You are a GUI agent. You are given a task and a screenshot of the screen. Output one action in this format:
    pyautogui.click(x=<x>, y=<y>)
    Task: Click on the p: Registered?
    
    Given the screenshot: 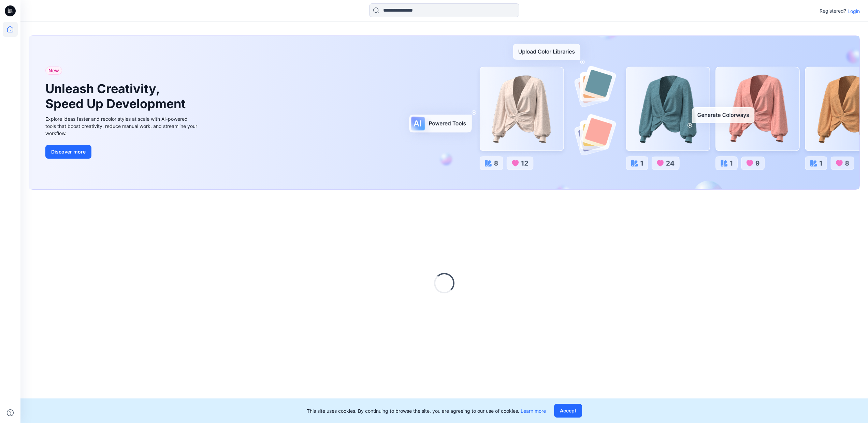 What is the action you would take?
    pyautogui.click(x=833, y=11)
    